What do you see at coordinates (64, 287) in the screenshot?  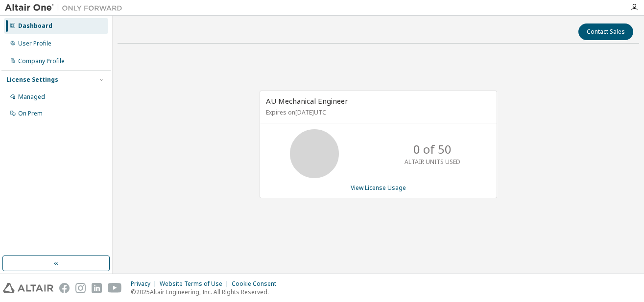 I see `img: facebook.svg` at bounding box center [64, 287].